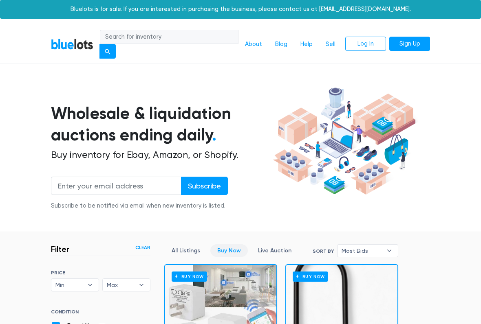 This screenshot has width=481, height=324. Describe the element at coordinates (139, 206) in the screenshot. I see `div: Subscribe to be notified via email when new inventory is listed.` at that location.